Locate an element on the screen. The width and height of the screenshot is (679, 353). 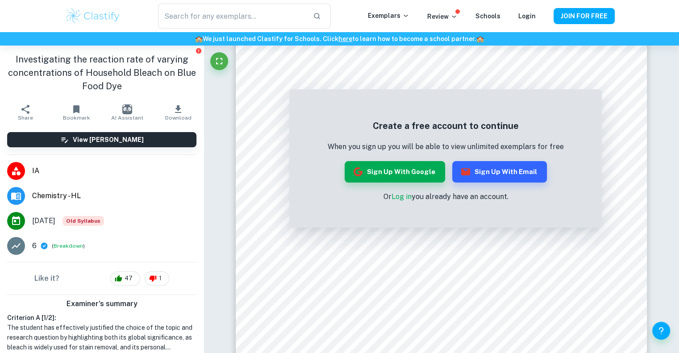
a: Sign up with Google is located at coordinates (395, 172).